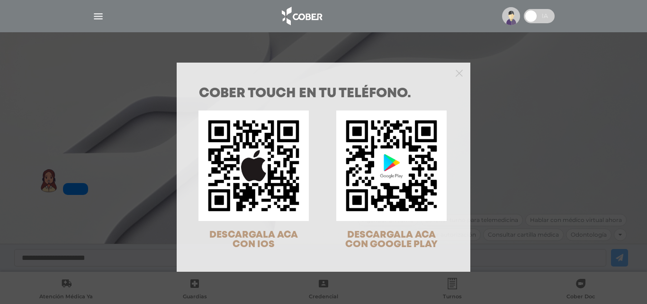  Describe the element at coordinates (323, 94) in the screenshot. I see `h1: COBER TOUCH en tu teléfono.` at that location.